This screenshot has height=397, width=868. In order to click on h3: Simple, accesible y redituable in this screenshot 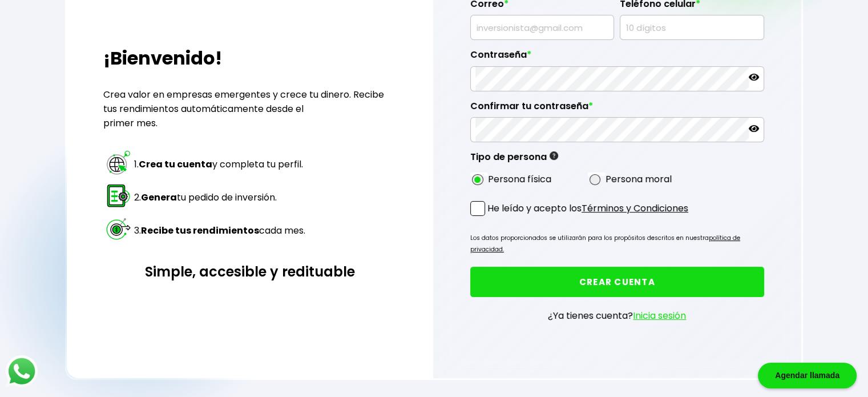, I will do `click(249, 271)`.